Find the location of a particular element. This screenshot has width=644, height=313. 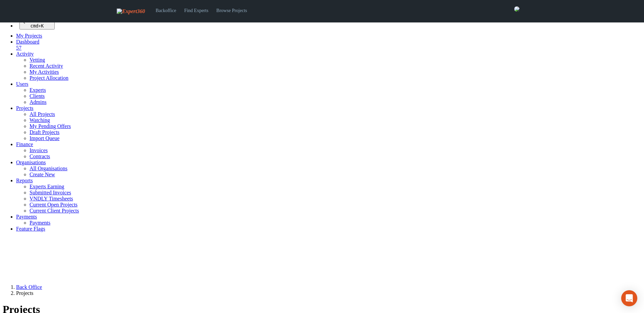

a: Users is located at coordinates (22, 84).